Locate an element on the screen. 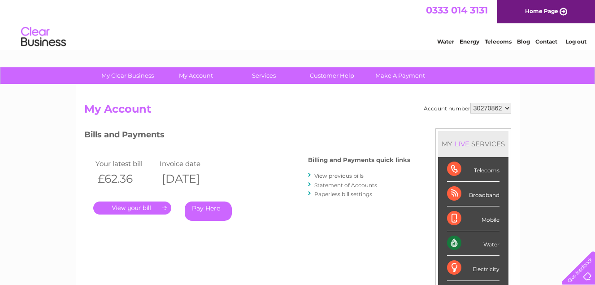 The image size is (595, 285). a: Pay Here is located at coordinates (208, 211).